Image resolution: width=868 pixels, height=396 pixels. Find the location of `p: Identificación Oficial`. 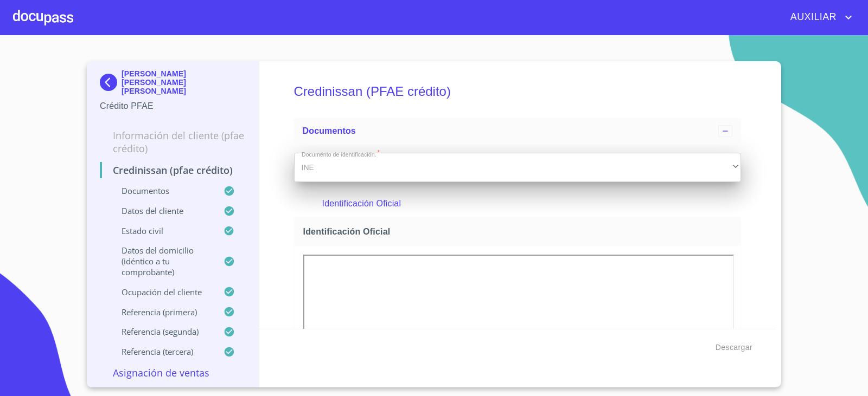

p: Identificación Oficial is located at coordinates (517, 204).